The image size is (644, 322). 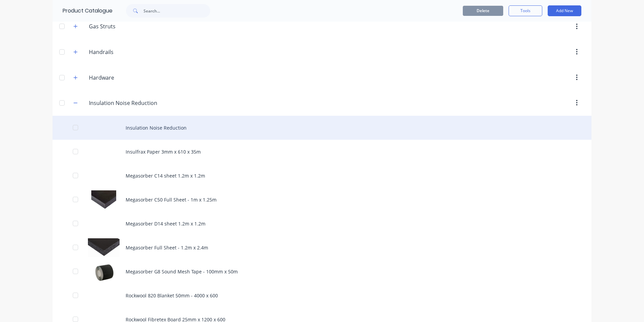 What do you see at coordinates (322, 223) in the screenshot?
I see `div: Megasorber D14 sheet 1.2m x 1.2m` at bounding box center [322, 223].